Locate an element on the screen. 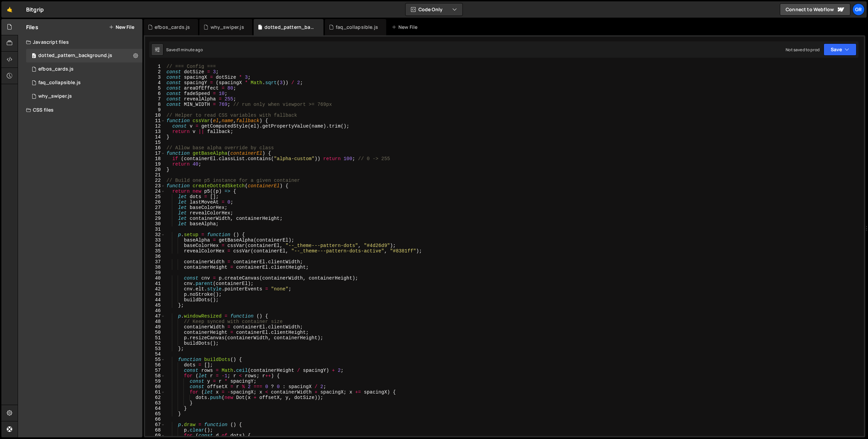 This screenshot has width=868, height=439. div: 59 is located at coordinates (155, 381).